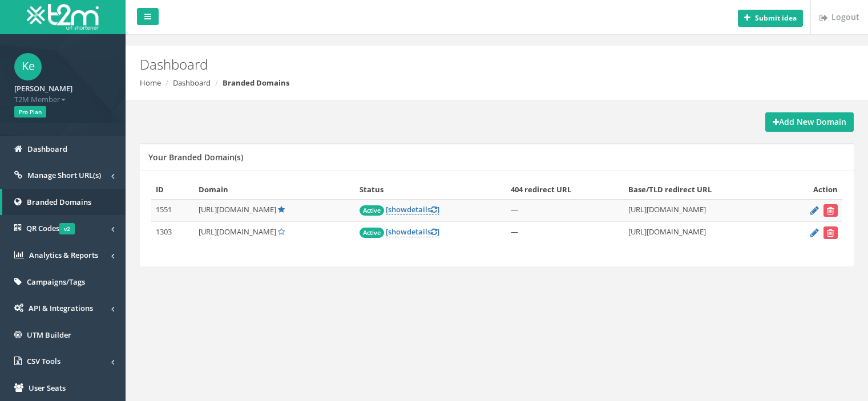 This screenshot has height=401, width=868. I want to click on button: Submit idea, so click(770, 18).